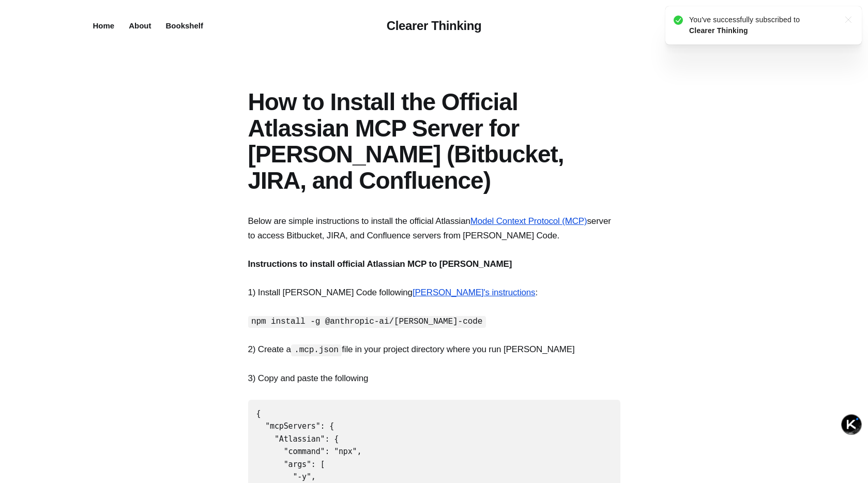  I want to click on p: You've successfully subscribed to, so click(142, 25).